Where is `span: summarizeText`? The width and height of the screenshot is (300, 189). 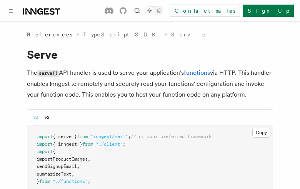 span: summarizeText is located at coordinates (54, 174).